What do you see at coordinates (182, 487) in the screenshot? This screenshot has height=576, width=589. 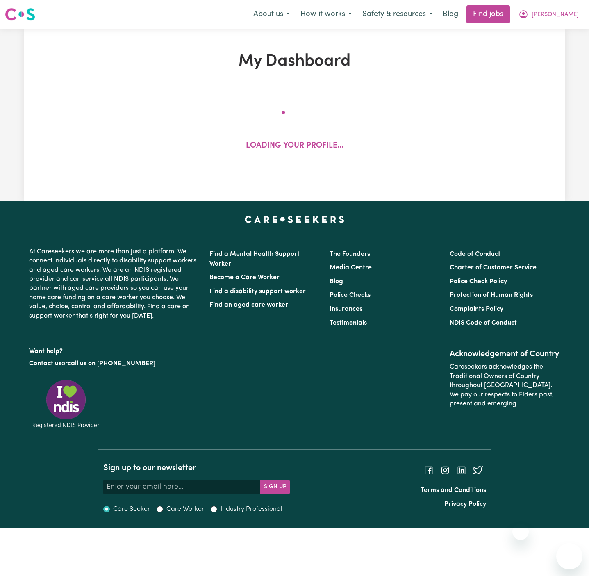 I see `input: Enter your email here...` at bounding box center [182, 487].